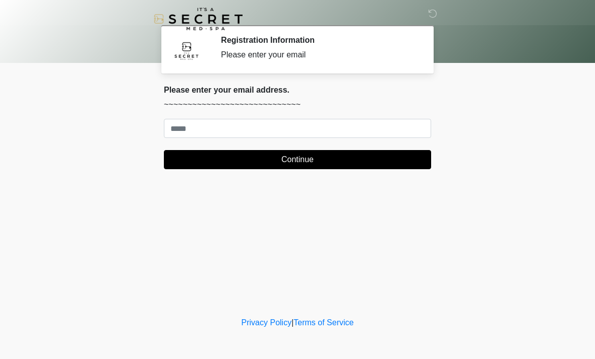  What do you see at coordinates (297, 160) in the screenshot?
I see `button: Continue` at bounding box center [297, 160].